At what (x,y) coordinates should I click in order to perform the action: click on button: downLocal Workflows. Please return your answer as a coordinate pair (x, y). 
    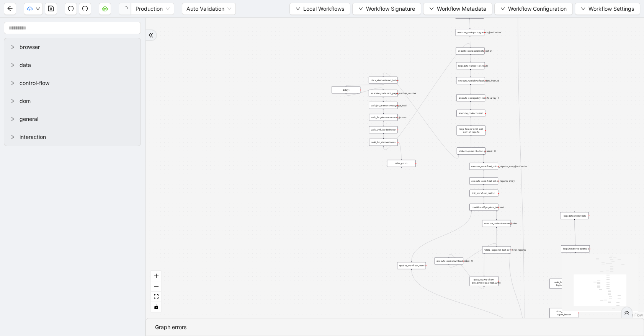
    Looking at the image, I should click on (319, 9).